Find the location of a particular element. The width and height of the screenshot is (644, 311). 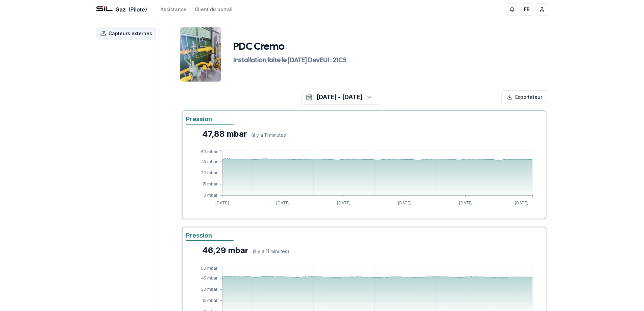

font: FR is located at coordinates (527, 9).